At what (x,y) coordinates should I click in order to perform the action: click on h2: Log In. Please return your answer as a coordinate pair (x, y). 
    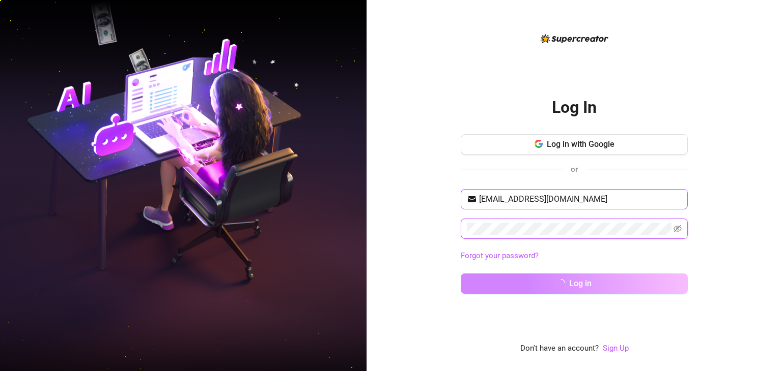
    Looking at the image, I should click on (574, 107).